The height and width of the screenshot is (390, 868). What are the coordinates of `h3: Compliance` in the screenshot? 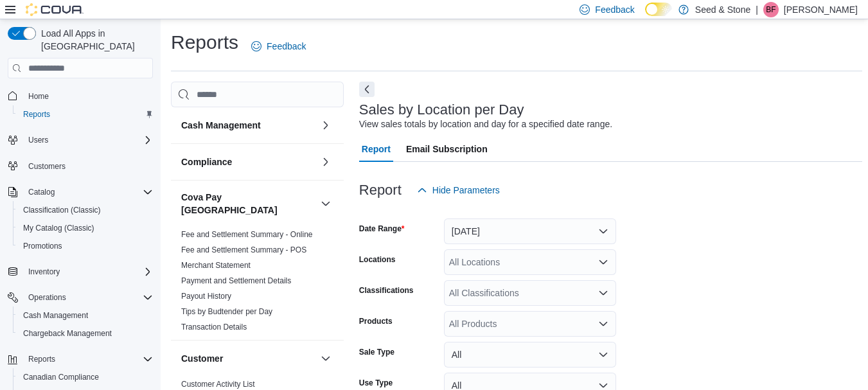 It's located at (206, 162).